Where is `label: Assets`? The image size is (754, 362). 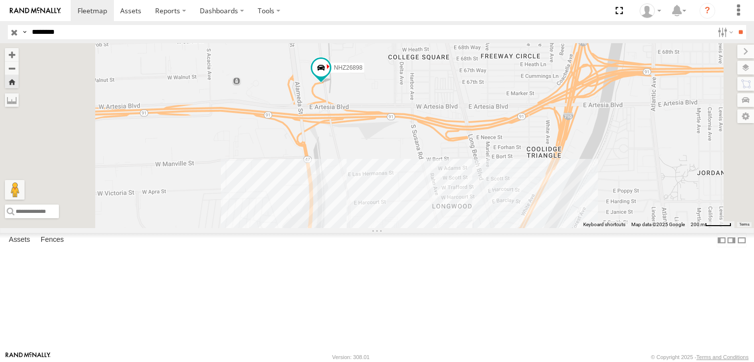 label: Assets is located at coordinates (19, 240).